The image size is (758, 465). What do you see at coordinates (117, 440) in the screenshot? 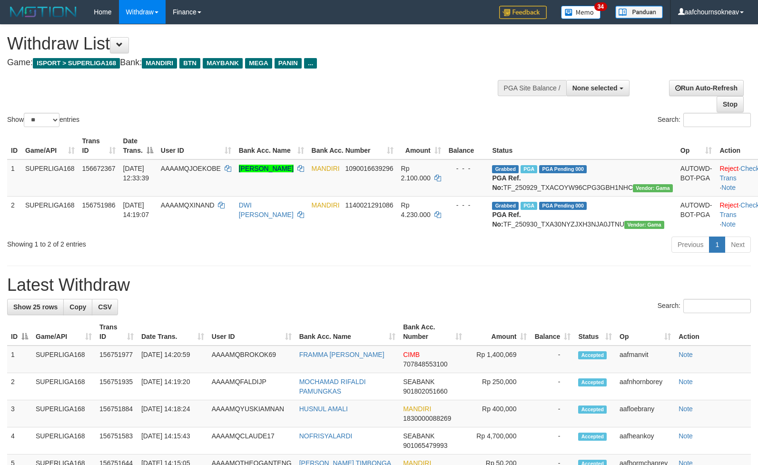
I see `td: 156751583` at bounding box center [117, 440].